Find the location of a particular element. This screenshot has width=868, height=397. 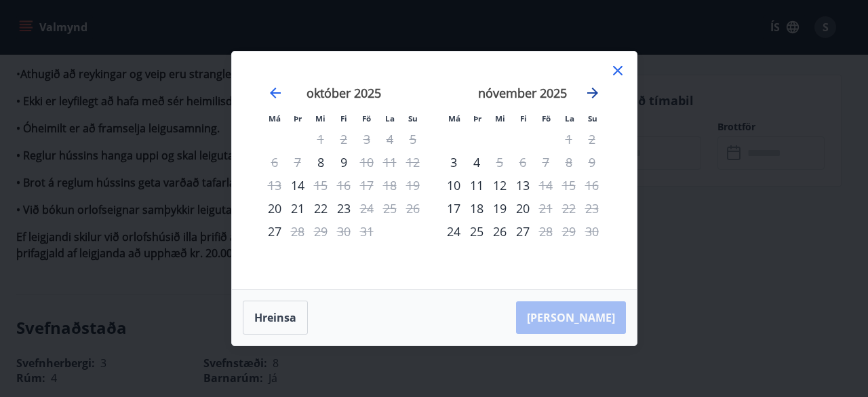

td: Not available. föstudagur, 28. nóvember 2025 is located at coordinates (546, 231).